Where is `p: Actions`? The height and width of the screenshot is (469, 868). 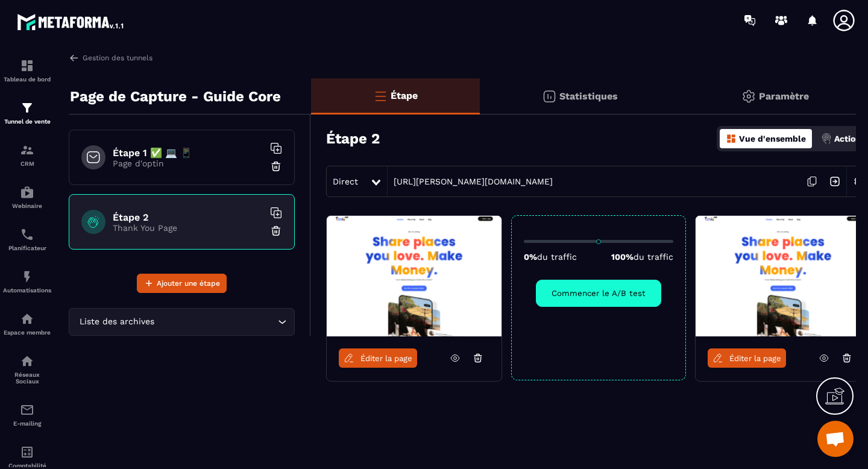
p: Actions is located at coordinates (849, 139).